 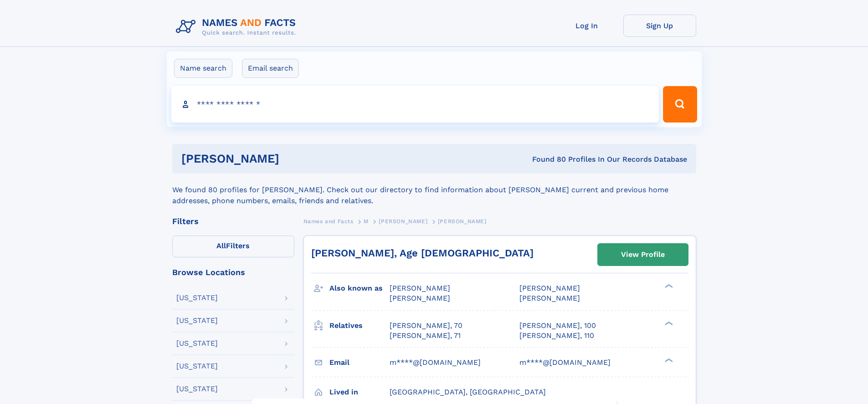 I want to click on span: M, so click(x=366, y=221).